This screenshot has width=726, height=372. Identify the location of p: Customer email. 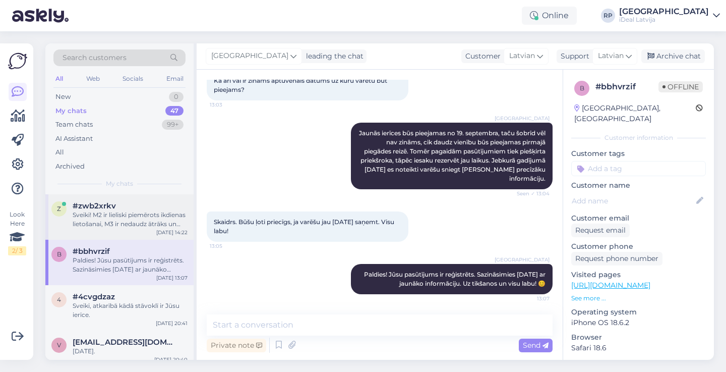
(639, 218).